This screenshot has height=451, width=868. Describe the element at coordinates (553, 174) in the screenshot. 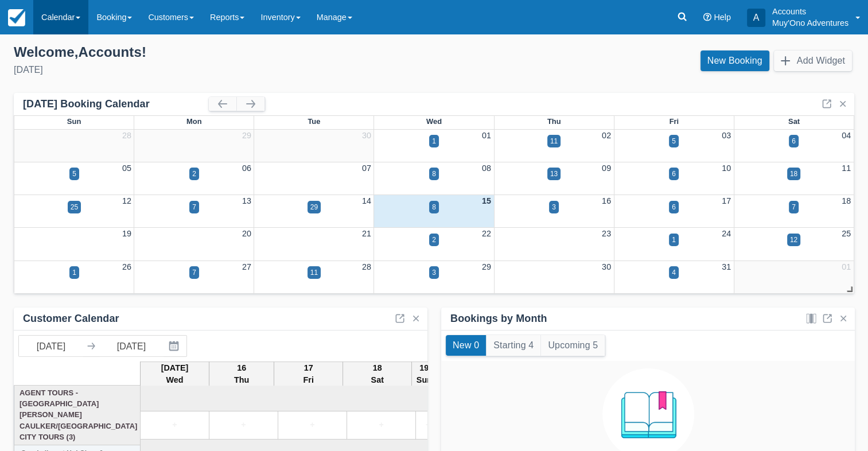

I see `div: 13` at that location.